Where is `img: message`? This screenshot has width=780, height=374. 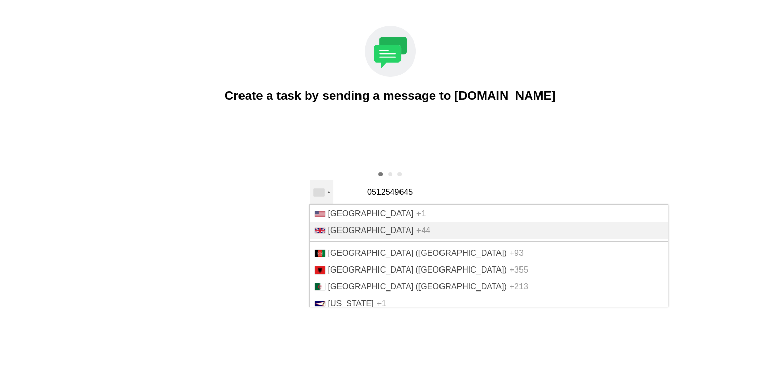
img: message is located at coordinates (390, 51).